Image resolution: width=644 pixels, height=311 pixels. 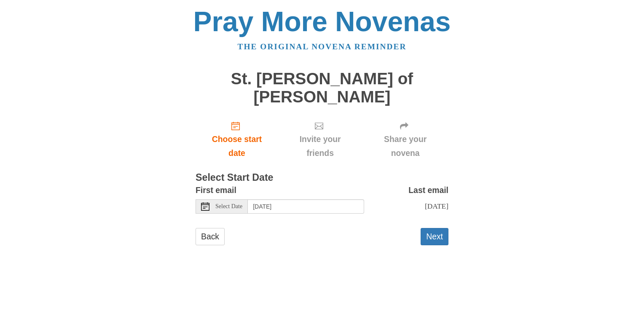 What do you see at coordinates (320, 146) in the screenshot?
I see `span: Invite your friends` at bounding box center [320, 146].